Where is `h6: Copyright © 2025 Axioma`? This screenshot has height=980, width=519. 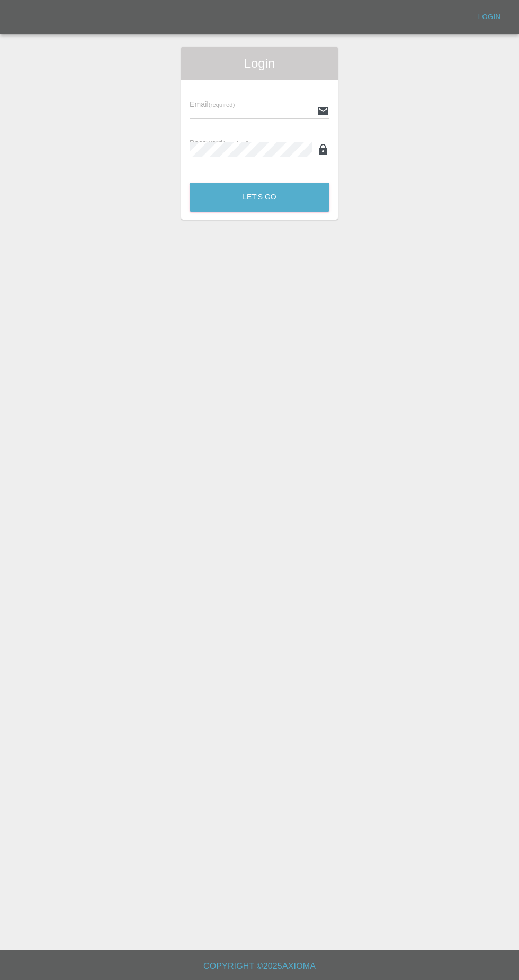 h6: Copyright © 2025 Axioma is located at coordinates (259, 966).